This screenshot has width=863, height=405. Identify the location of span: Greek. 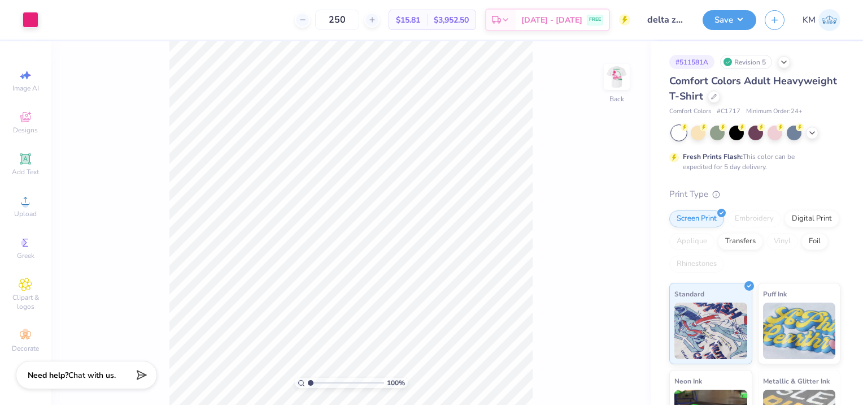
(25, 255).